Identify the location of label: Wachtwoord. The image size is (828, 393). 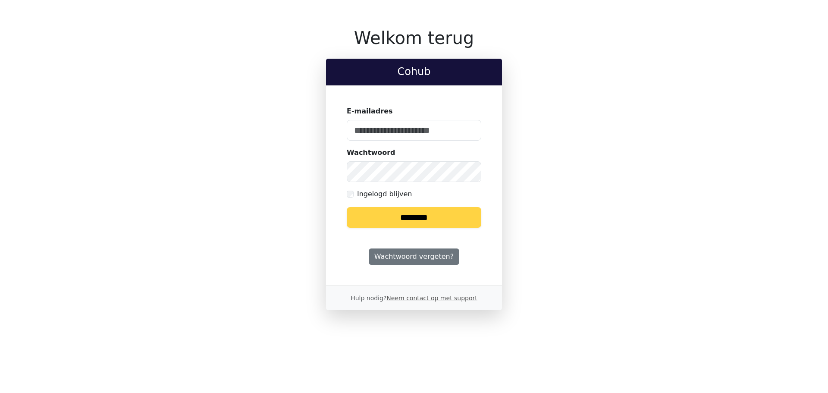
(371, 153).